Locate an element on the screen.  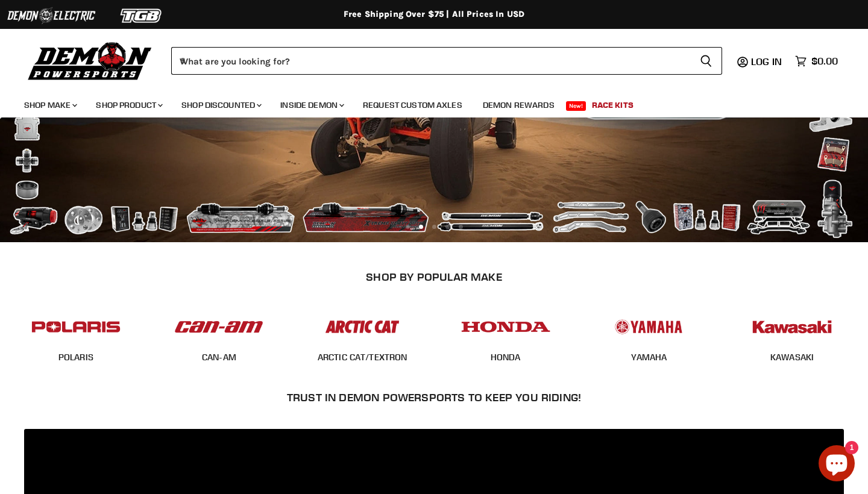
a: YAMAHA is located at coordinates (649, 357).